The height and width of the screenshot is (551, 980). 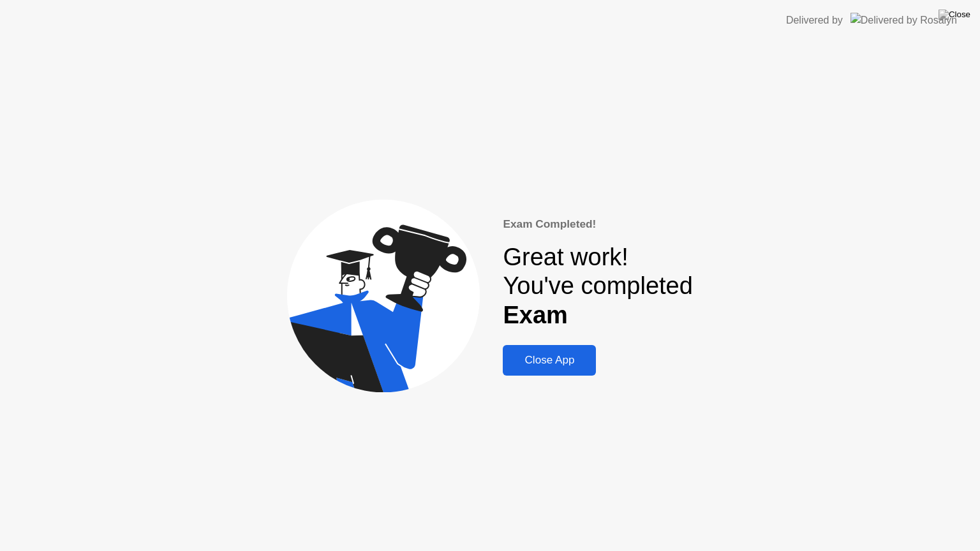 I want to click on div: Delivered by, so click(x=814, y=20).